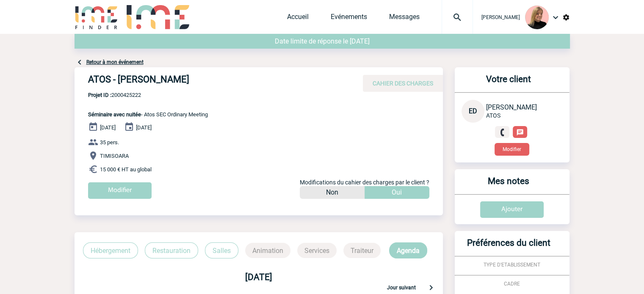 The height and width of the screenshot is (294, 644). What do you see at coordinates (126, 169) in the screenshot?
I see `span: 15 000 € HT au global` at bounding box center [126, 169].